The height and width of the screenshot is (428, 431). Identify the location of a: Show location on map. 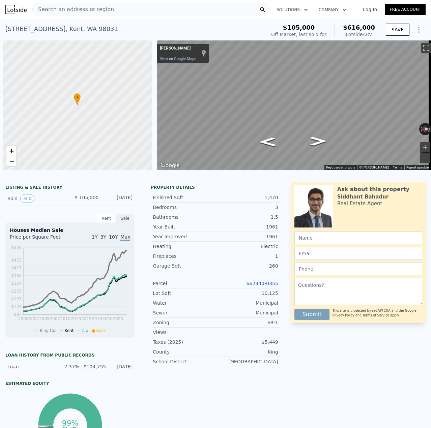
(204, 53).